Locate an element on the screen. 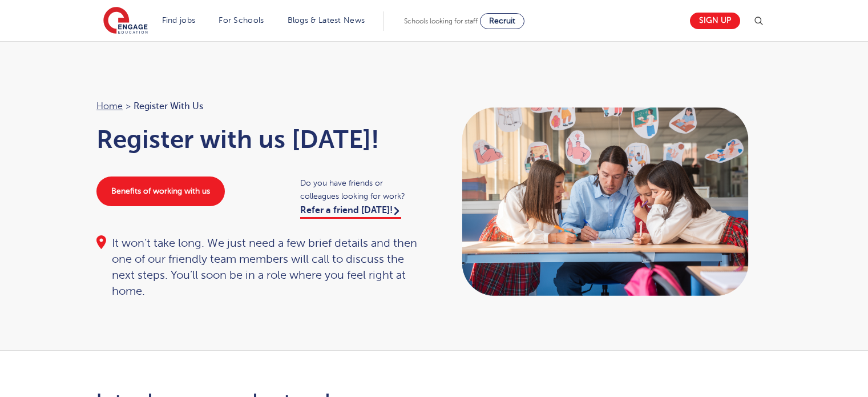 This screenshot has width=868, height=397. a: For Schools is located at coordinates (241, 20).